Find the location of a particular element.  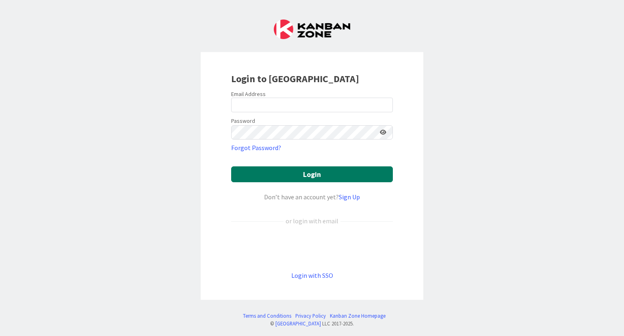

a: Forgot Password? is located at coordinates (256, 148).